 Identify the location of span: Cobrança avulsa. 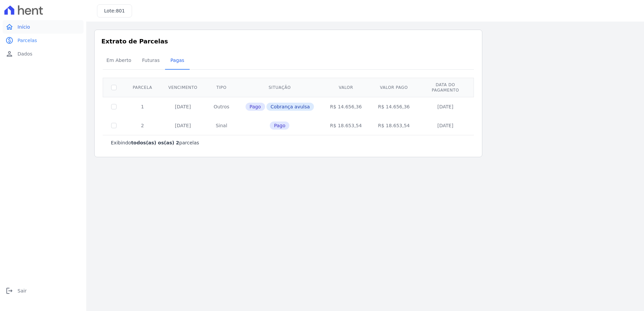
(290, 107).